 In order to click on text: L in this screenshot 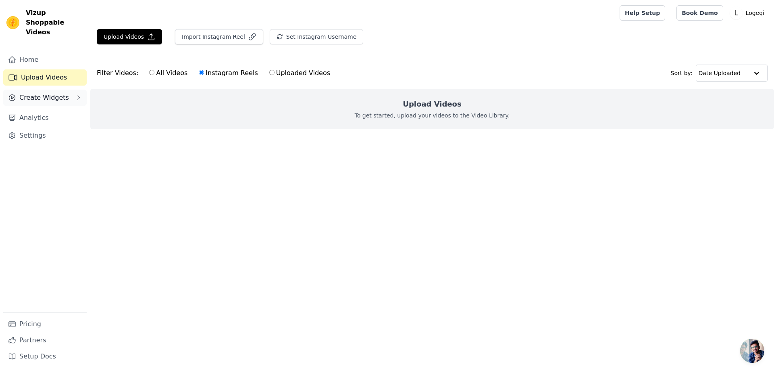, I will do `click(736, 13)`.